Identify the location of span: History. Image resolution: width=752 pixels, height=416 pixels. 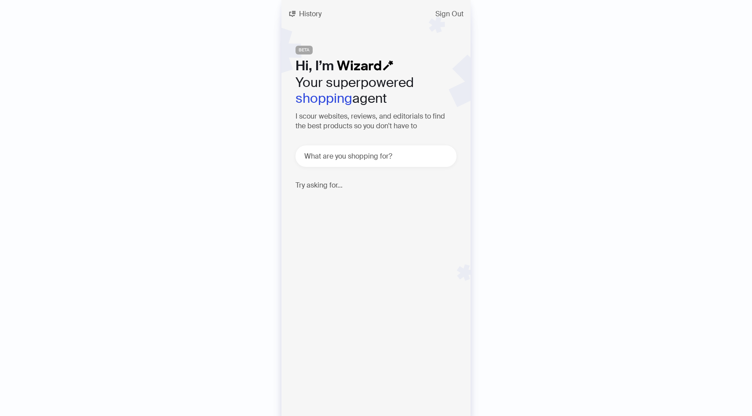
(310, 14).